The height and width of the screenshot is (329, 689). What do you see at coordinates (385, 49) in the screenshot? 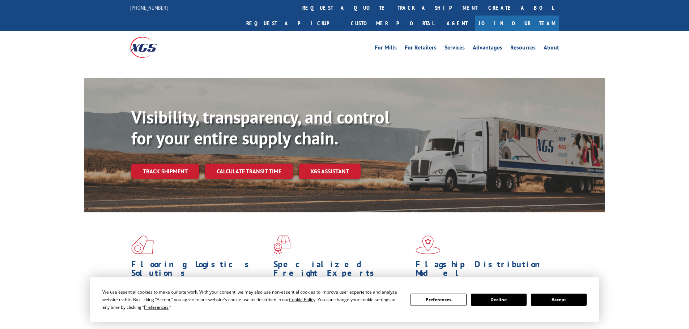
I see `a: For Mills` at bounding box center [385, 49].